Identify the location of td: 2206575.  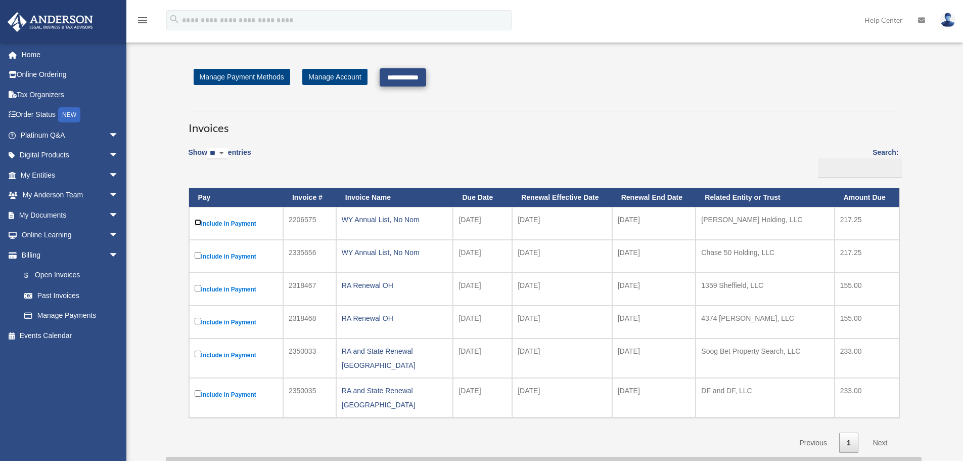
(309, 223).